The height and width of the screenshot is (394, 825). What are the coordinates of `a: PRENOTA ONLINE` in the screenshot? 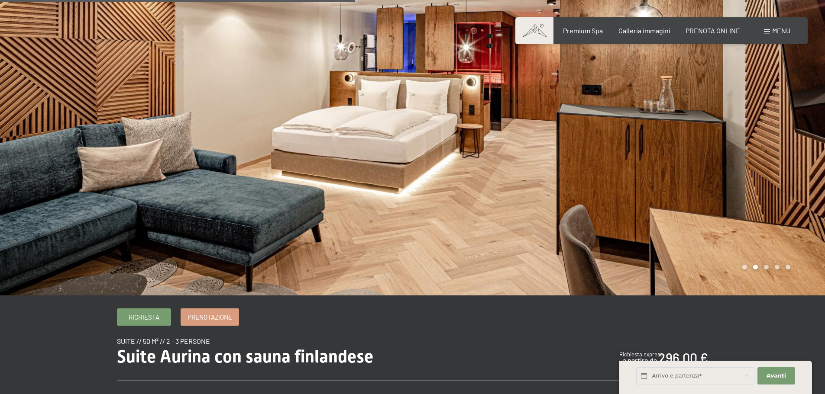 It's located at (713, 30).